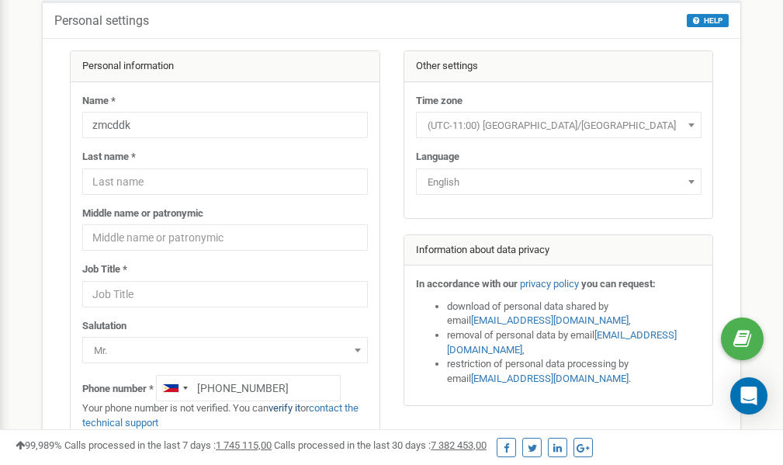 The width and height of the screenshot is (783, 465). What do you see at coordinates (221, 415) in the screenshot?
I see `a: contact the technical support` at bounding box center [221, 415].